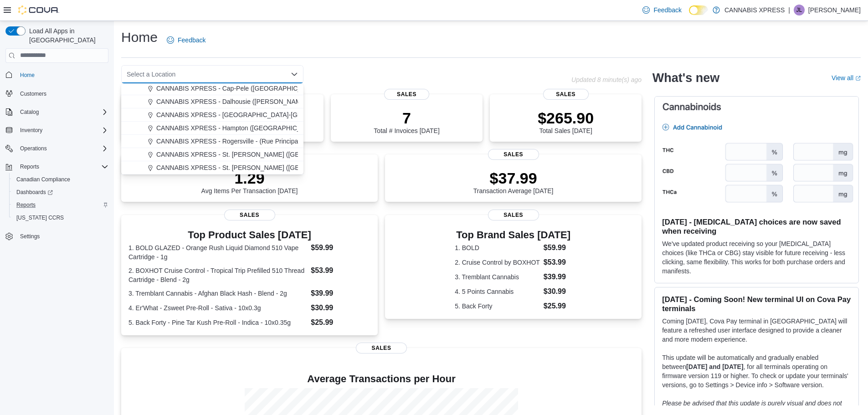  What do you see at coordinates (689, 15) in the screenshot?
I see `span: Dark Mode` at bounding box center [689, 15].